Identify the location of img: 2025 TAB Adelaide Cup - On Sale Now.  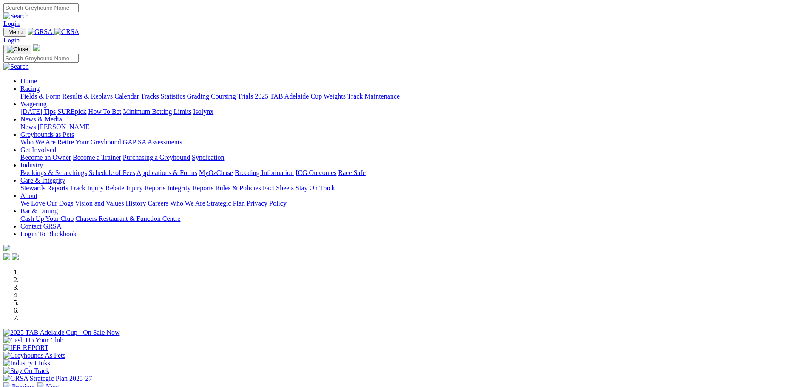
(62, 333).